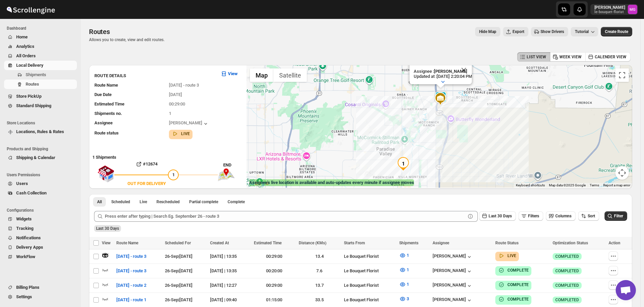 The height and width of the screenshot is (307, 644). What do you see at coordinates (626, 290) in the screenshot?
I see `div: Open chat` at bounding box center [626, 290].